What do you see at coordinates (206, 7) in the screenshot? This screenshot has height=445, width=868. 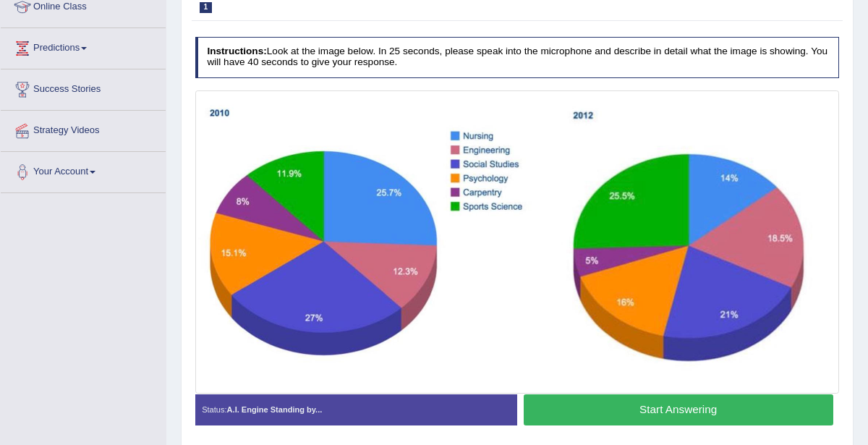 I see `span: 1` at bounding box center [206, 7].